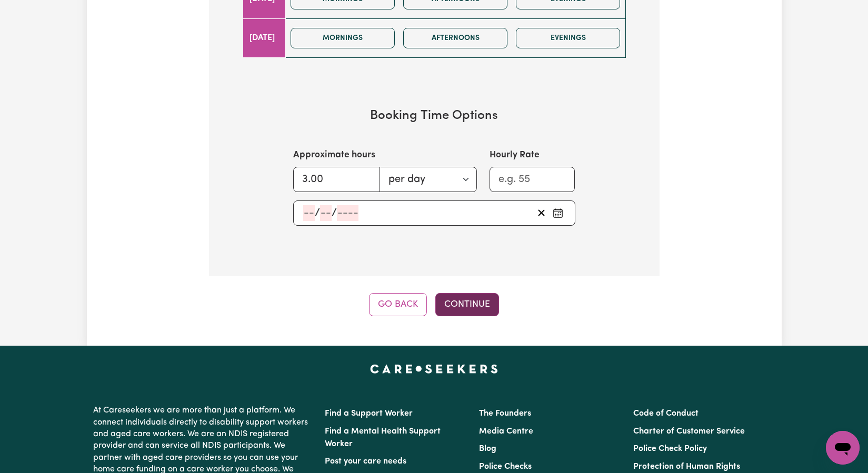 This screenshot has height=473, width=868. What do you see at coordinates (343, 38) in the screenshot?
I see `button: Mornings` at bounding box center [343, 38].